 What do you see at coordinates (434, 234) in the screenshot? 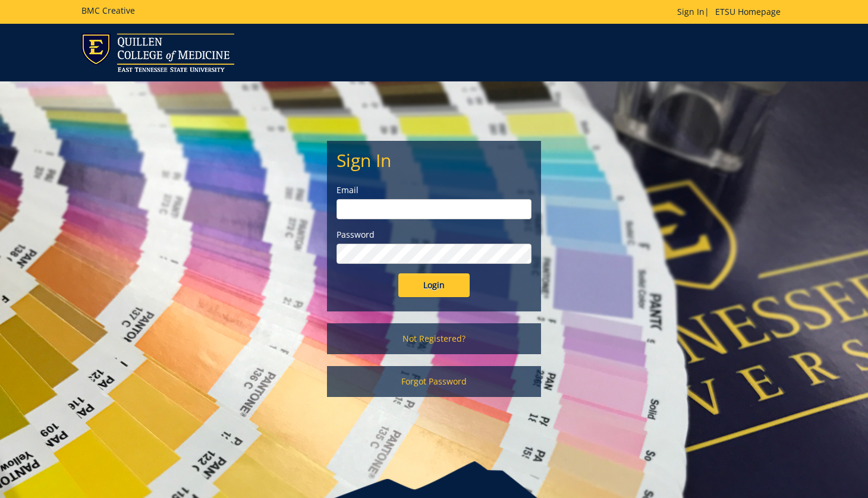
I see `label: Password` at bounding box center [434, 234].